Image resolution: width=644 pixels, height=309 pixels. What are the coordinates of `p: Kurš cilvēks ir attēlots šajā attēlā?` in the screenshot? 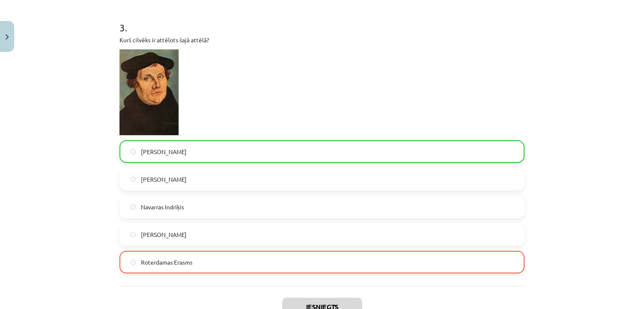 It's located at (322, 40).